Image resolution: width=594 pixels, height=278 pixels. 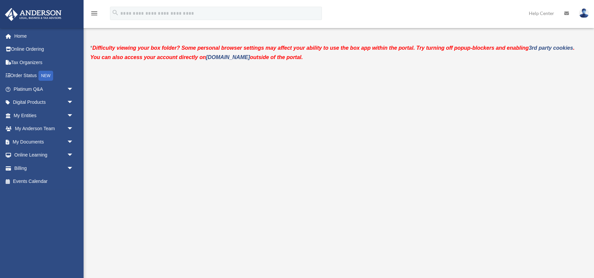 What do you see at coordinates (94, 13) in the screenshot?
I see `i: menu` at bounding box center [94, 13].